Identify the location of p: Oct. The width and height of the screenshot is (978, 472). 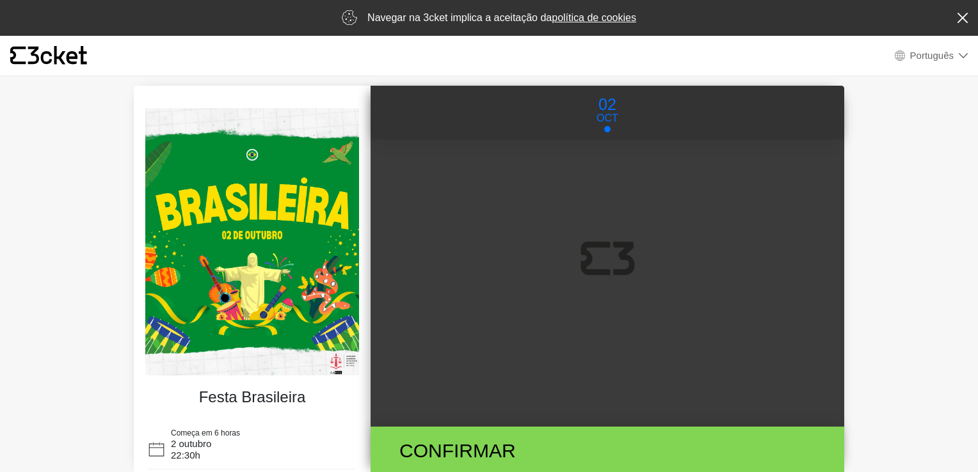
(607, 118).